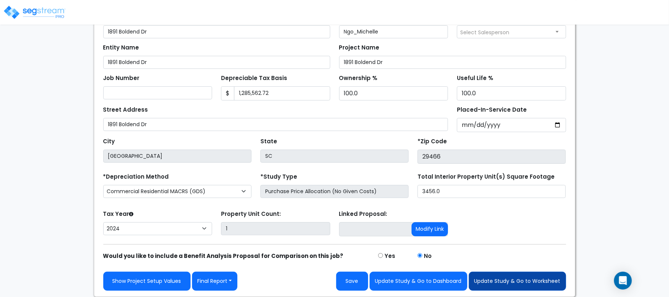 This screenshot has width=669, height=297. What do you see at coordinates (419, 281) in the screenshot?
I see `button: Update Study & Go to Dashboard` at bounding box center [419, 281].